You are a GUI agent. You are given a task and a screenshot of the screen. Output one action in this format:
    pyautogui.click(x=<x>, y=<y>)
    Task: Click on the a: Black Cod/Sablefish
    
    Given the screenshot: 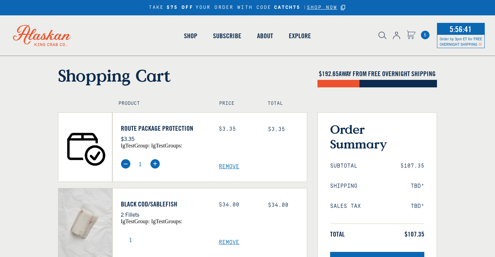 What is the action you would take?
    pyautogui.click(x=165, y=204)
    